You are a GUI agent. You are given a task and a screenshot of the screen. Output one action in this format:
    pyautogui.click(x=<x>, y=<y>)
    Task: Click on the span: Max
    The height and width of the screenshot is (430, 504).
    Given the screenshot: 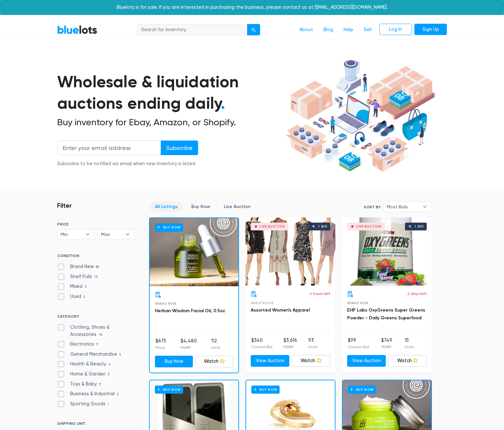 What is the action you would take?
    pyautogui.click(x=112, y=234)
    